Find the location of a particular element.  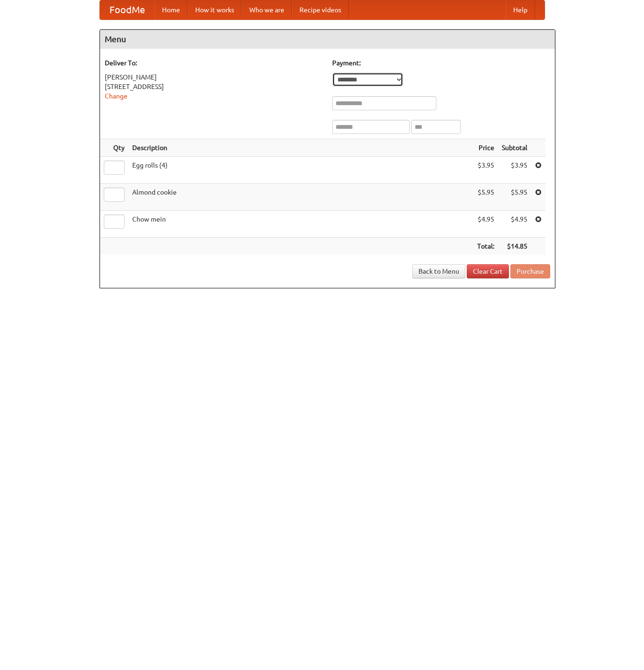

h4: Menu is located at coordinates (327, 39).